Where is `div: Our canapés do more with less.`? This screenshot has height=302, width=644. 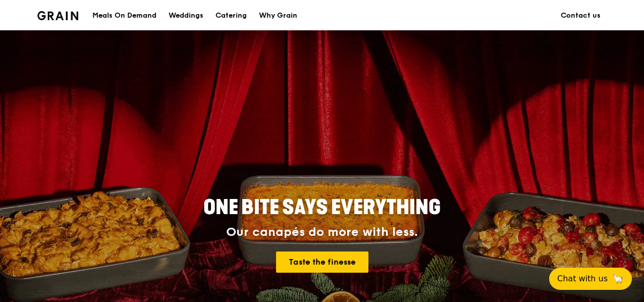
div: Our canapés do more with less. is located at coordinates (322, 232).